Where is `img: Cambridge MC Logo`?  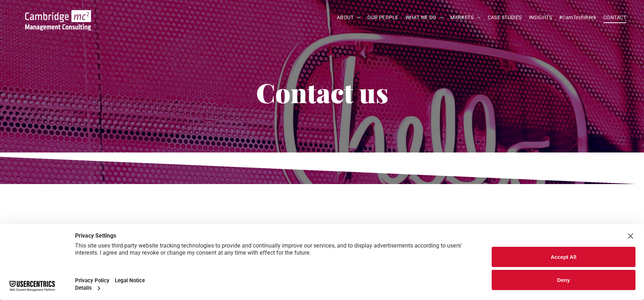 img: Cambridge MC Logo is located at coordinates (58, 20).